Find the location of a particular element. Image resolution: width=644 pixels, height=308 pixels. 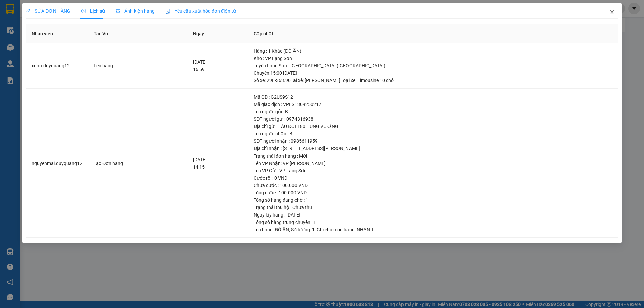

div: Tổng số hàng đang chờ : 1 is located at coordinates (433, 200).